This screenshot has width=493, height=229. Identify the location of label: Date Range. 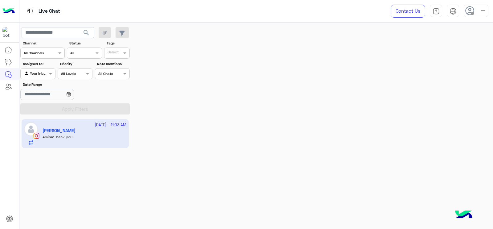
(57, 84).